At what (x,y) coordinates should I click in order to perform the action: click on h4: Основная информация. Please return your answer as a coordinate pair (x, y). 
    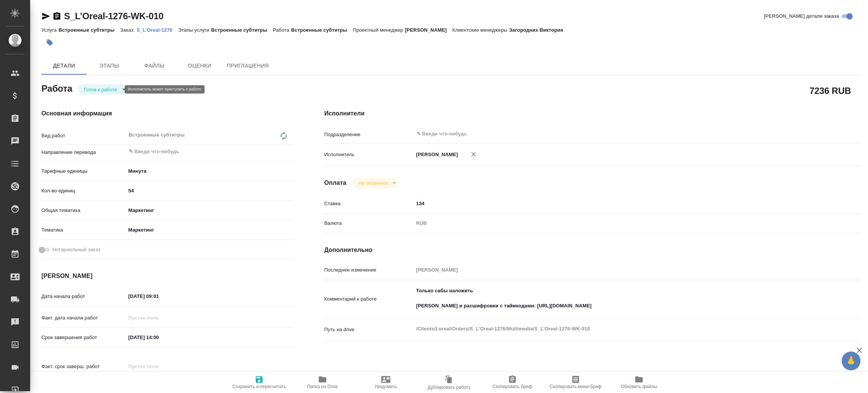
    Looking at the image, I should click on (168, 113).